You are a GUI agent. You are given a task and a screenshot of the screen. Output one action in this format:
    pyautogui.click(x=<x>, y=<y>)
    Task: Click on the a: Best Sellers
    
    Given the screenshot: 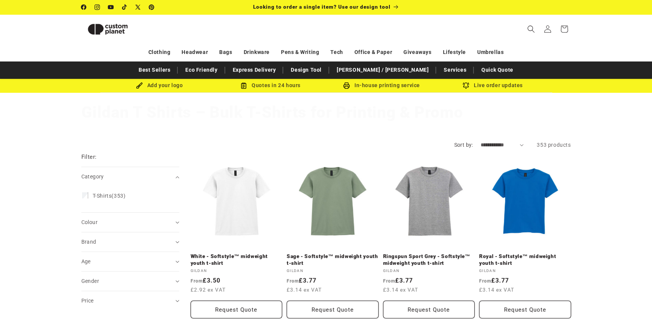 What is the action you would take?
    pyautogui.click(x=154, y=70)
    